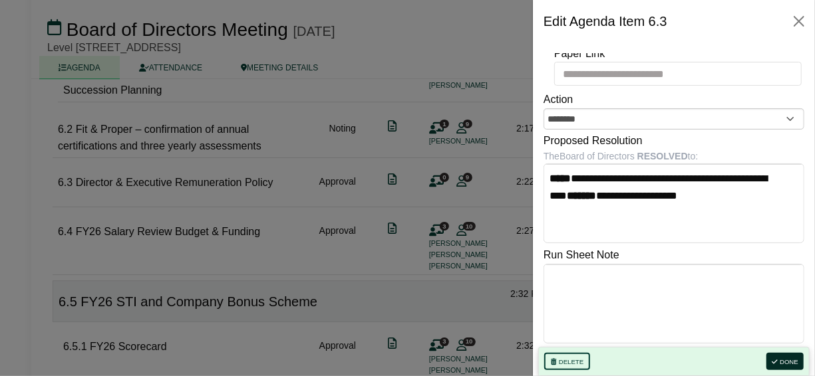 Image resolution: width=815 pixels, height=376 pixels. Describe the element at coordinates (605, 21) in the screenshot. I see `div: Edit Agenda Item 6.3` at that location.